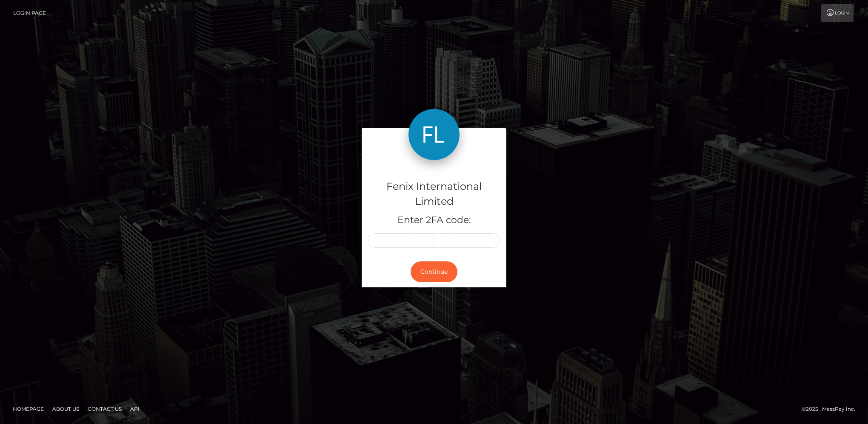 This screenshot has height=424, width=868. Describe the element at coordinates (29, 13) in the screenshot. I see `a: Login Page` at that location.